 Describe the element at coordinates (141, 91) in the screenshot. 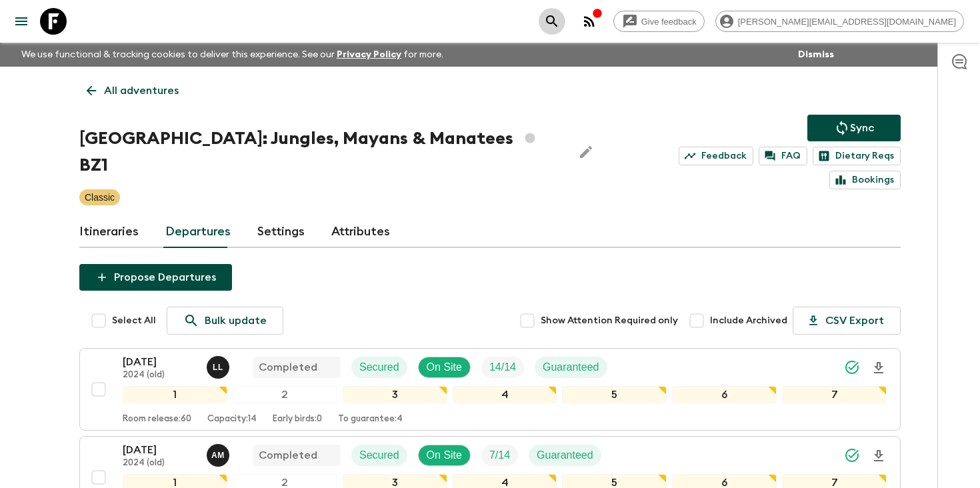

I see `p: All adventures` at that location.